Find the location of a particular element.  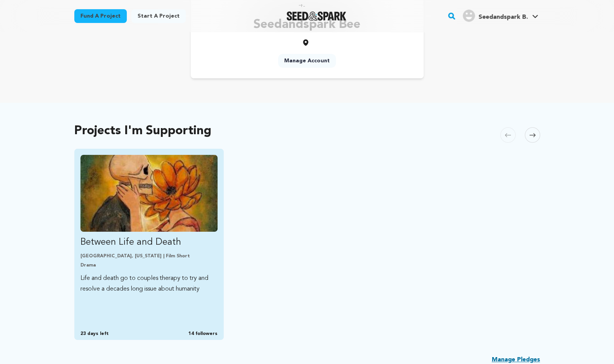

h2: Projects I'm Supporting is located at coordinates (143, 131).